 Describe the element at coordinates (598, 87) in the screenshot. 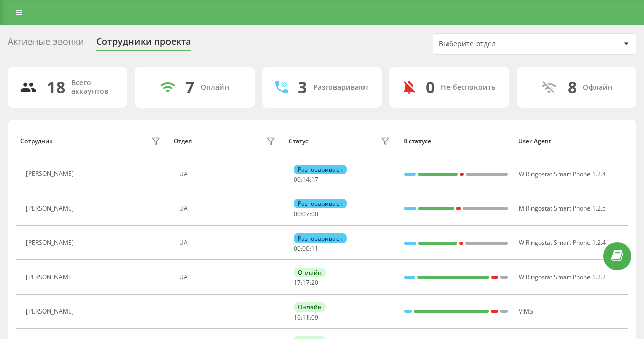

I see `div: Офлайн` at that location.